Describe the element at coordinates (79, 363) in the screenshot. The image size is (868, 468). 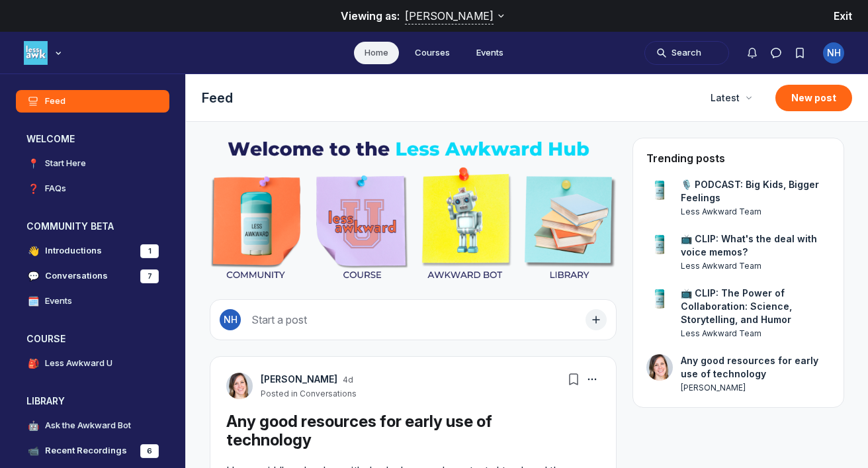
I see `h4: Less Awkward U` at that location.